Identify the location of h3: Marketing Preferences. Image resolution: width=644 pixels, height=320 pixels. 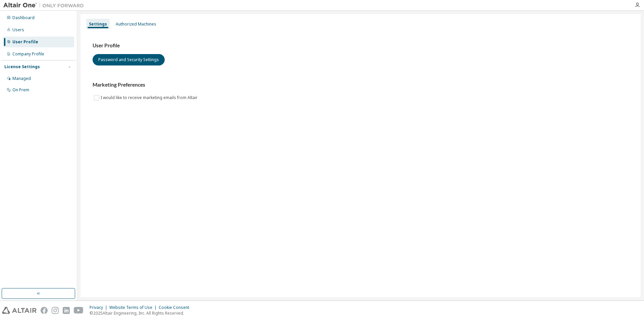
(360, 85).